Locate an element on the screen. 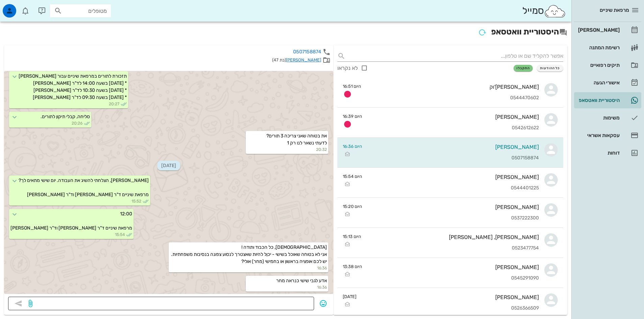  a: אישורי הגעה is located at coordinates (607, 82).